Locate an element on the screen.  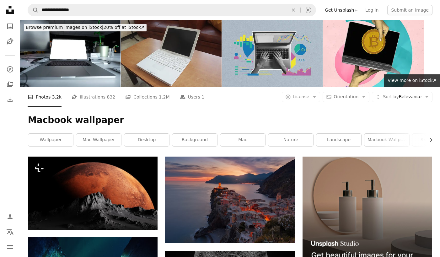
a: mac wallpaper is located at coordinates (99, 140).